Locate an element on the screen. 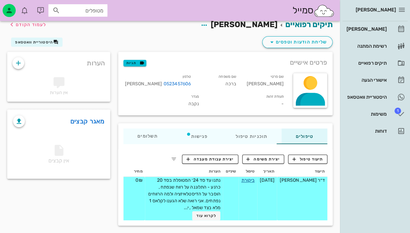 The image size is (410, 233). div: סמייל is located at coordinates (313, 10).